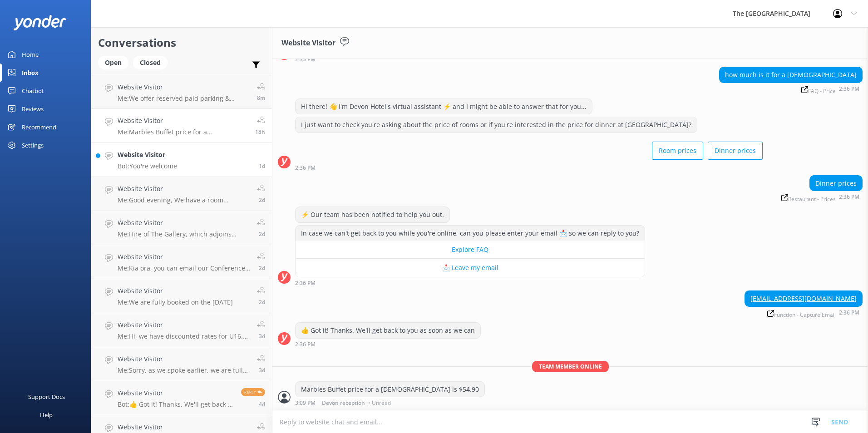 Image resolution: width=868 pixels, height=433 pixels. Describe the element at coordinates (32, 109) in the screenshot. I see `div: Reviews` at that location.